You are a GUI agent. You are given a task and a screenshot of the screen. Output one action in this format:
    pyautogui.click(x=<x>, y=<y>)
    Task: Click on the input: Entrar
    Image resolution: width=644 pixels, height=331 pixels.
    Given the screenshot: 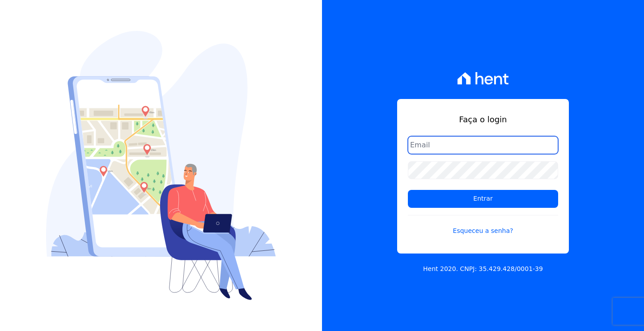 What is the action you would take?
    pyautogui.click(x=483, y=199)
    